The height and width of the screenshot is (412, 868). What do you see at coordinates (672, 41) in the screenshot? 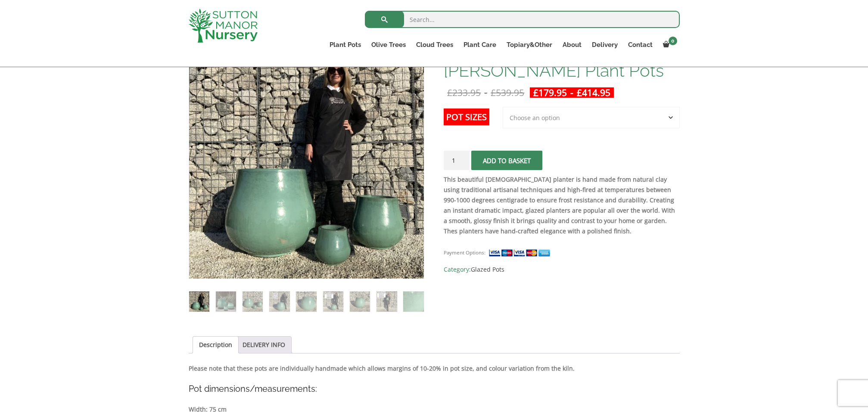
I see `span: 0` at bounding box center [672, 41].